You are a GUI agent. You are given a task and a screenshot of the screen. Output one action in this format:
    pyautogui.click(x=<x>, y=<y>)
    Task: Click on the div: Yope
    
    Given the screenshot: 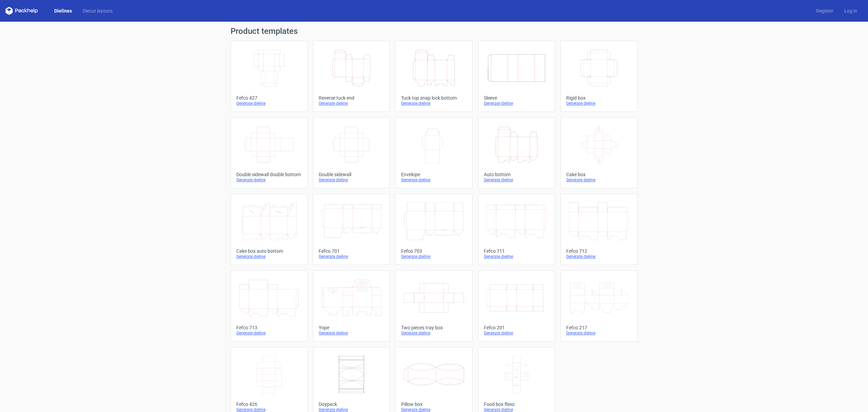 What is the action you would take?
    pyautogui.click(x=351, y=327)
    